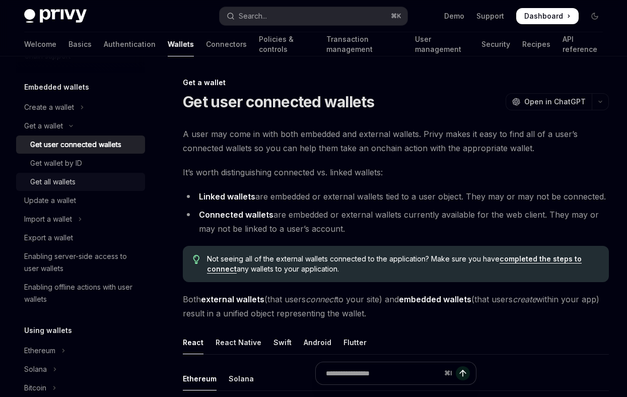 This screenshot has width=627, height=397. I want to click on img: dark logo, so click(55, 16).